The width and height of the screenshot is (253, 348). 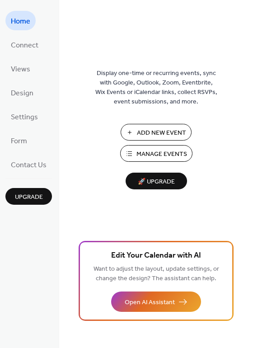 What do you see at coordinates (24, 116) in the screenshot?
I see `a: Settings` at bounding box center [24, 116].